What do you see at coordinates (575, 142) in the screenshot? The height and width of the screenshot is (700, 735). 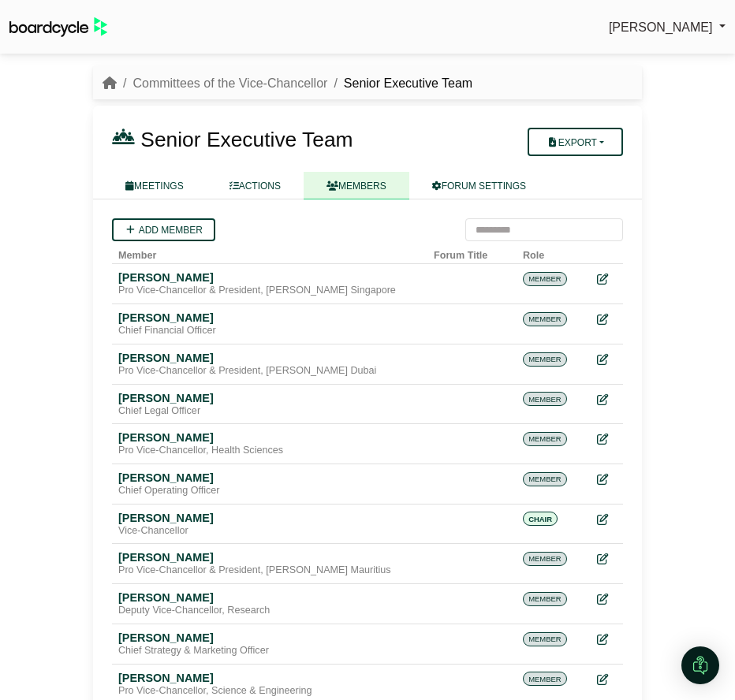 I see `button: Export` at bounding box center [575, 142].